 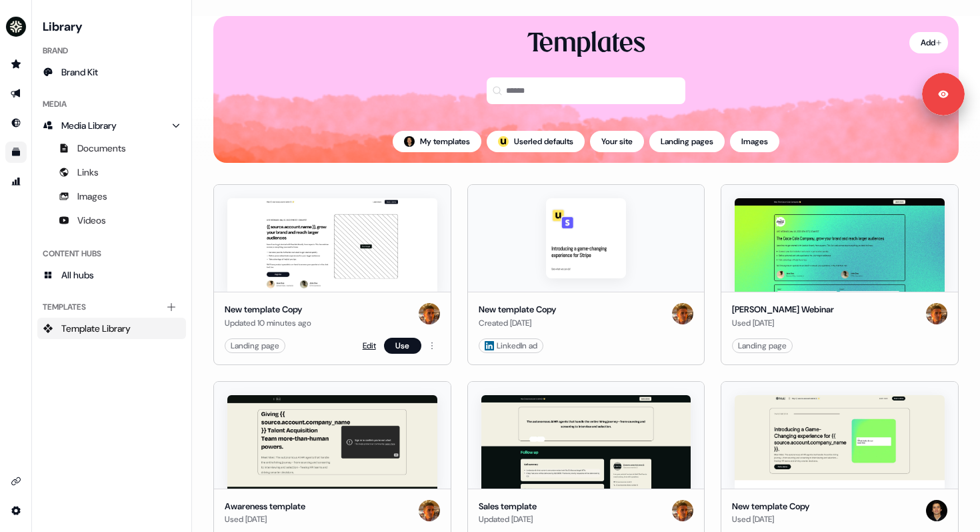 I want to click on button: Use, so click(x=403, y=346).